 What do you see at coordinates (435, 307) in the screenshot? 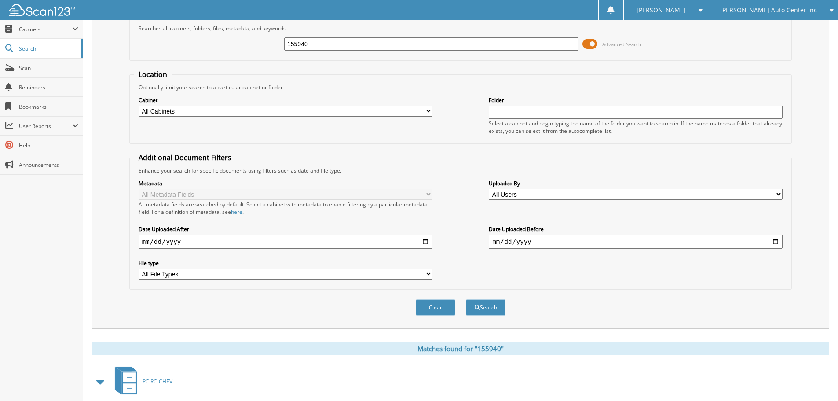
I see `button: Clear` at bounding box center [435, 307].